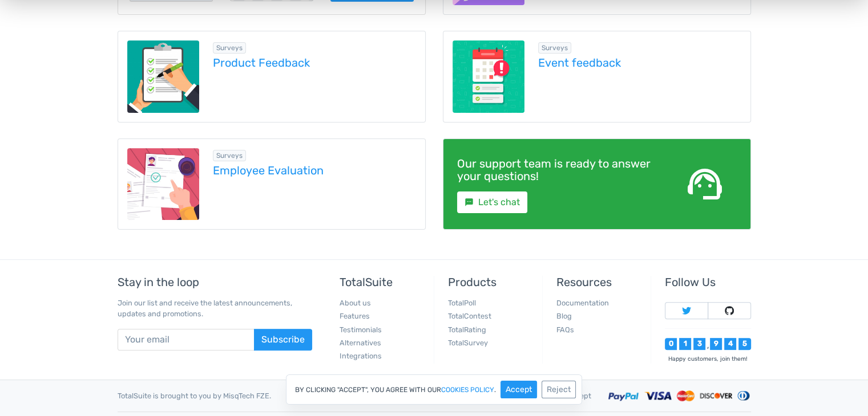 This screenshot has height=416, width=868. Describe the element at coordinates (671, 344) in the screenshot. I see `div: 0` at that location.